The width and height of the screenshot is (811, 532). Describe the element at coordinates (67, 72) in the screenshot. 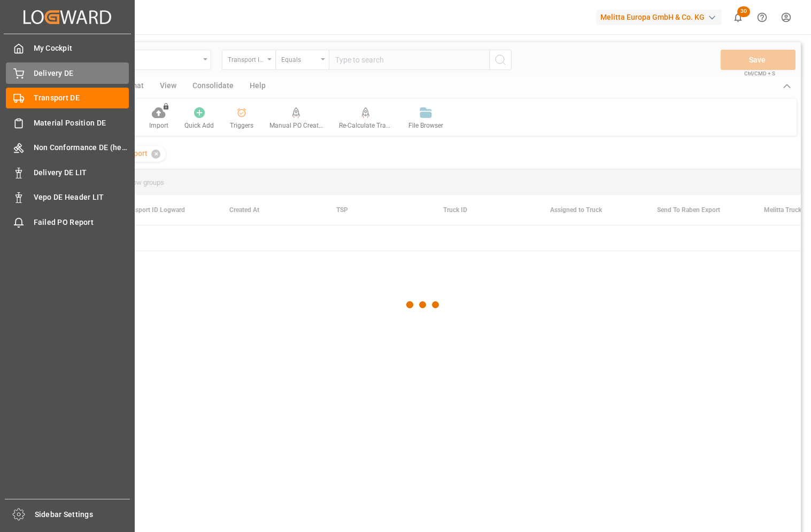

I see `a: Delivery DE` at that location.